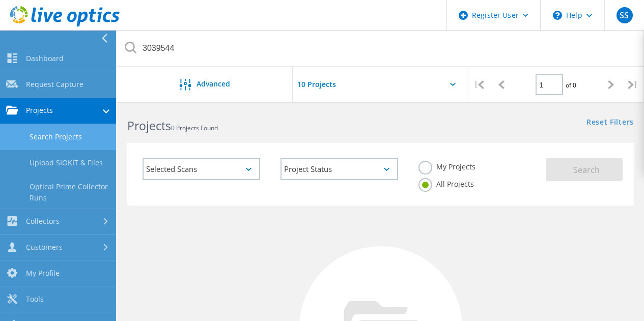  I want to click on b: Projects, so click(149, 126).